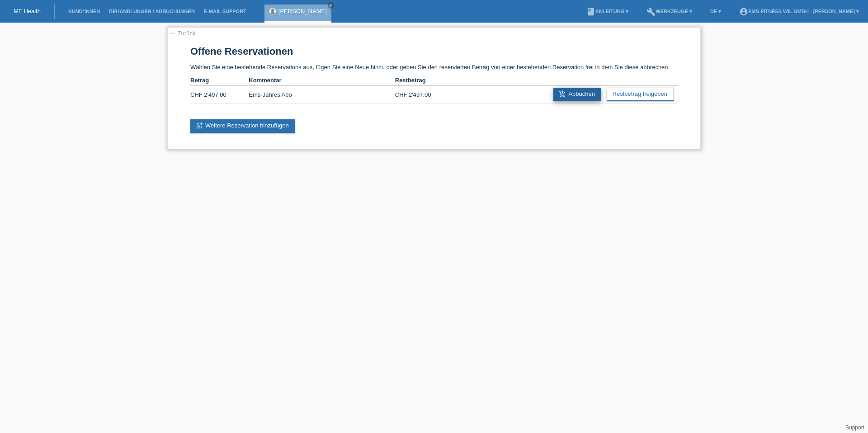  Describe the element at coordinates (84, 11) in the screenshot. I see `a: Kund*innen` at that location.